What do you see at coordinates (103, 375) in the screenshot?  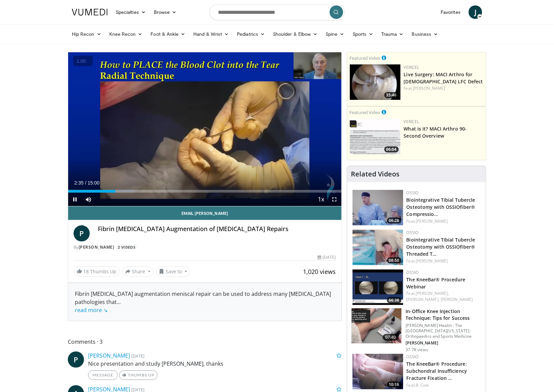 I see `a: Message` at bounding box center [103, 375].